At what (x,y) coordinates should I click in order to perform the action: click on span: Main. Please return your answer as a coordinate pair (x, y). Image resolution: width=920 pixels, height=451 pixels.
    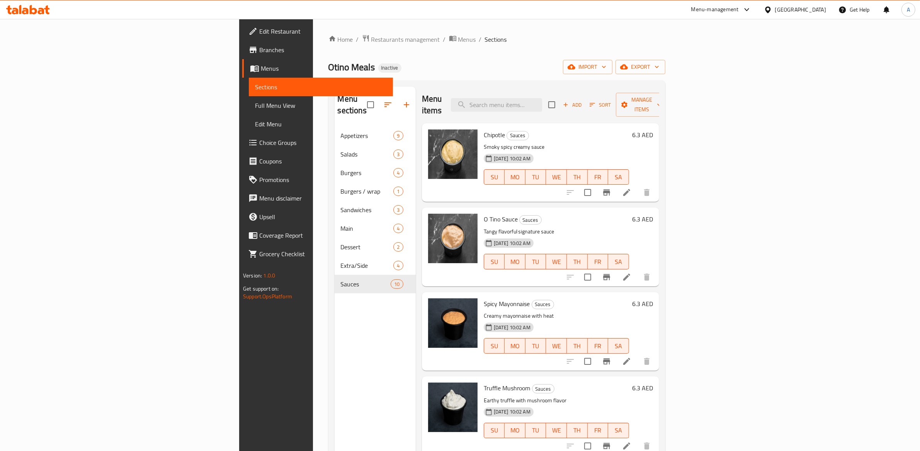
    Looking at the image, I should click on (367, 228).